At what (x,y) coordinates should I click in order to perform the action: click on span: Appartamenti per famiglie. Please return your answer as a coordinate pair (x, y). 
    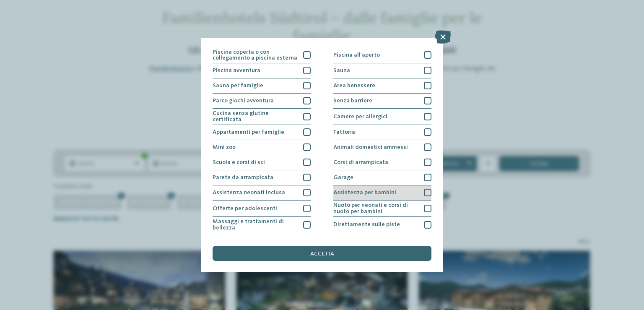
    Looking at the image, I should click on (248, 132).